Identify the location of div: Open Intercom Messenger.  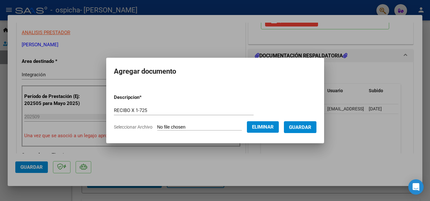
(416, 187).